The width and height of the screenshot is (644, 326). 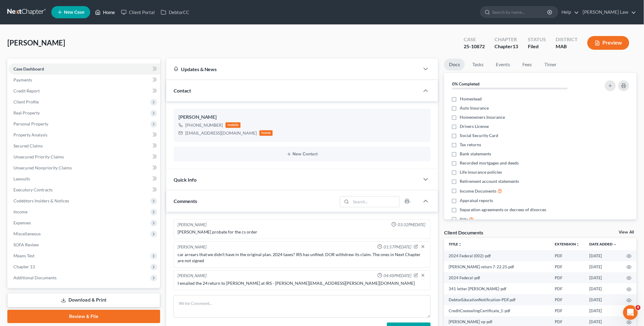 What do you see at coordinates (24, 267) in the screenshot?
I see `span: Chapter 13` at bounding box center [24, 267].